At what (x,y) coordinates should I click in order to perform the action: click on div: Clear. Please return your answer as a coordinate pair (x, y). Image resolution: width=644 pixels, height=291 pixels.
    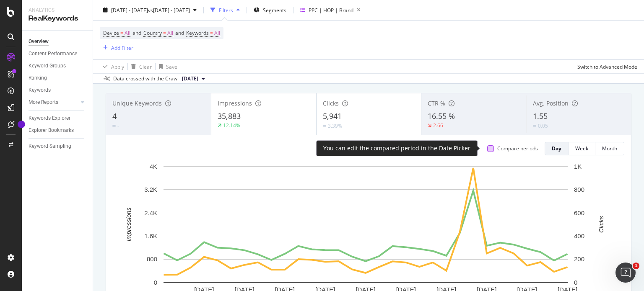
    Looking at the image, I should click on (145, 66).